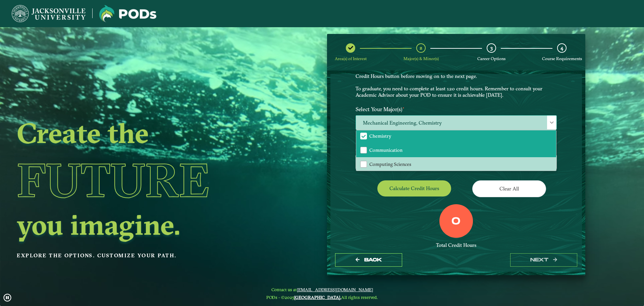 The image size is (644, 306). What do you see at coordinates (456, 222) in the screenshot?
I see `label: 0` at bounding box center [456, 222].